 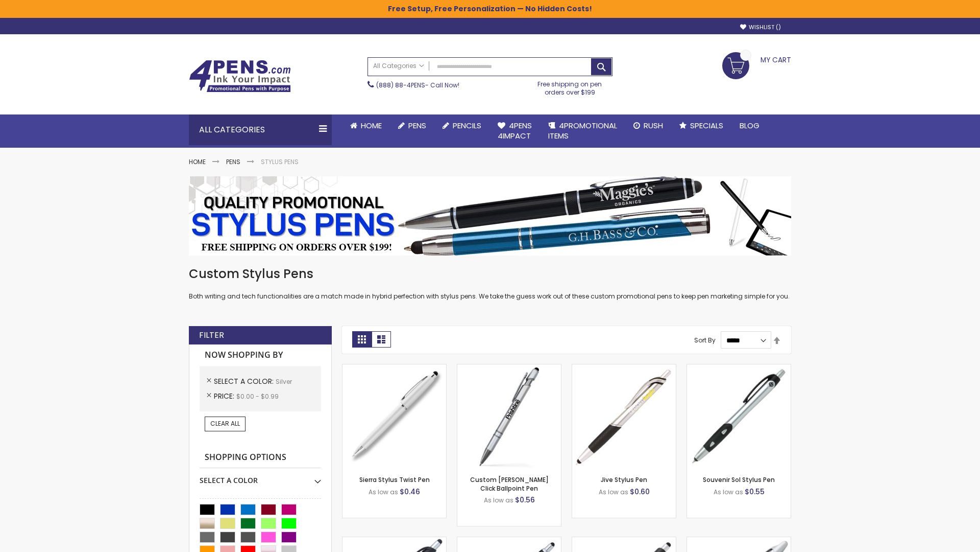 I want to click on a: Rush, so click(x=648, y=126).